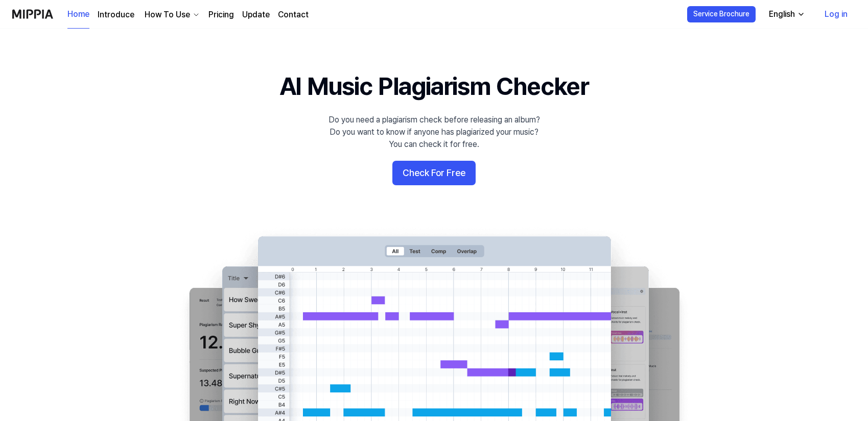 The image size is (868, 421). Describe the element at coordinates (78, 15) in the screenshot. I see `a: Home` at that location.